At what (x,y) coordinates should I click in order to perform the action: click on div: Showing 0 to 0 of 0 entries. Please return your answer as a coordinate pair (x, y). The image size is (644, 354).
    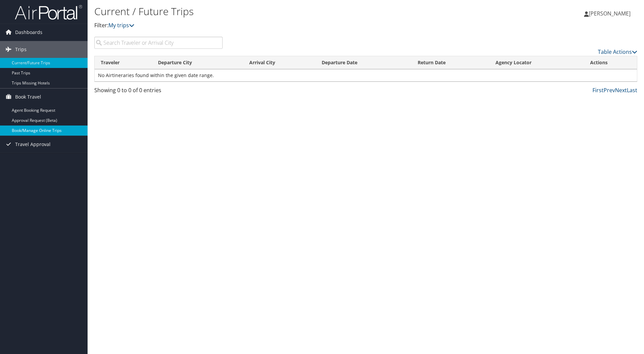
    Looking at the image, I should click on (158, 92).